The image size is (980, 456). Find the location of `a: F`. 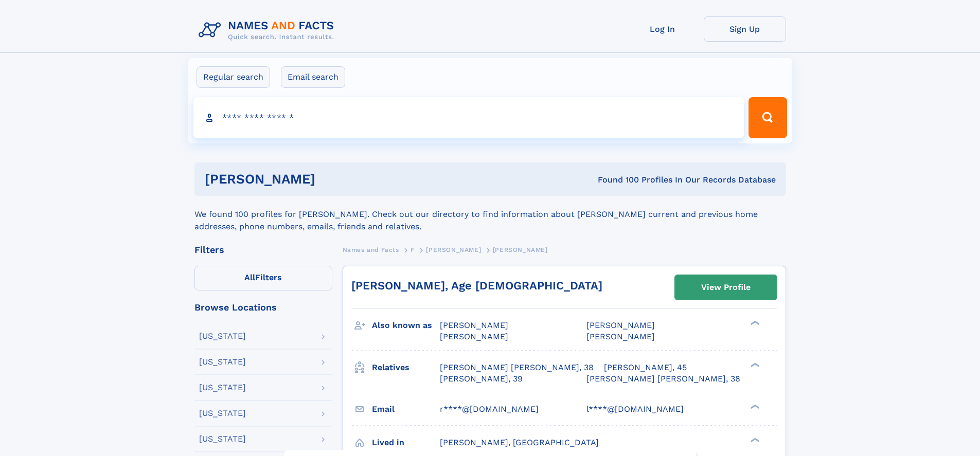

a: F is located at coordinates (413, 249).